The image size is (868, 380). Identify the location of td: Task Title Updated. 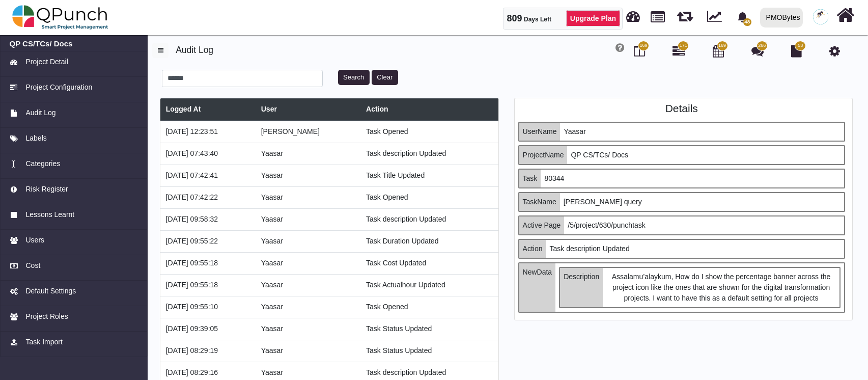
(430, 175).